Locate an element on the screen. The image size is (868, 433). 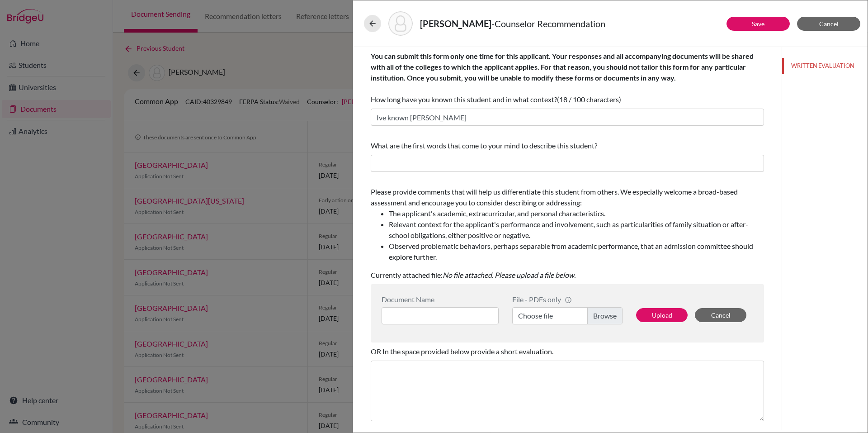
li: Observed problematic behaviors, perhaps separable from academic performance, that an admission co... is located at coordinates (576, 252).